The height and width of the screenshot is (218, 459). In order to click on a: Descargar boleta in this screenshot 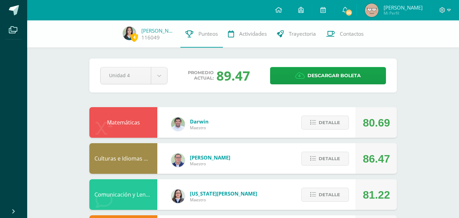, I will do `click(328, 75)`.